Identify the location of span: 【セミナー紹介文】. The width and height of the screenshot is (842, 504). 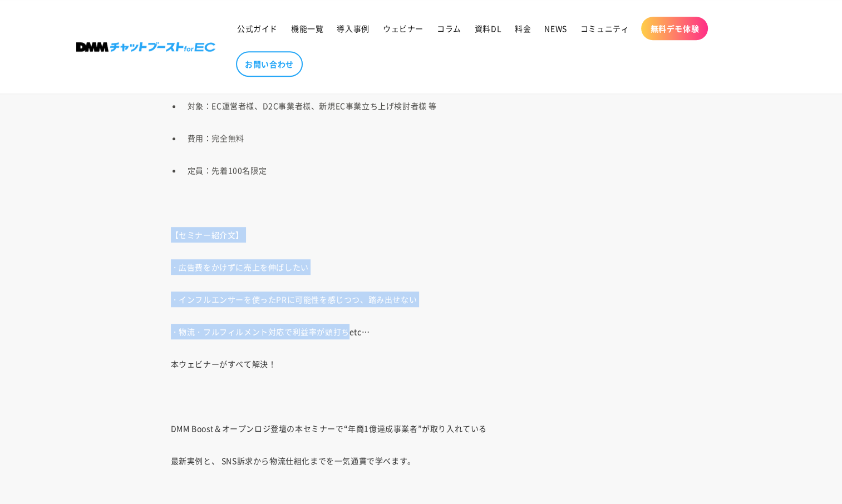
(207, 235).